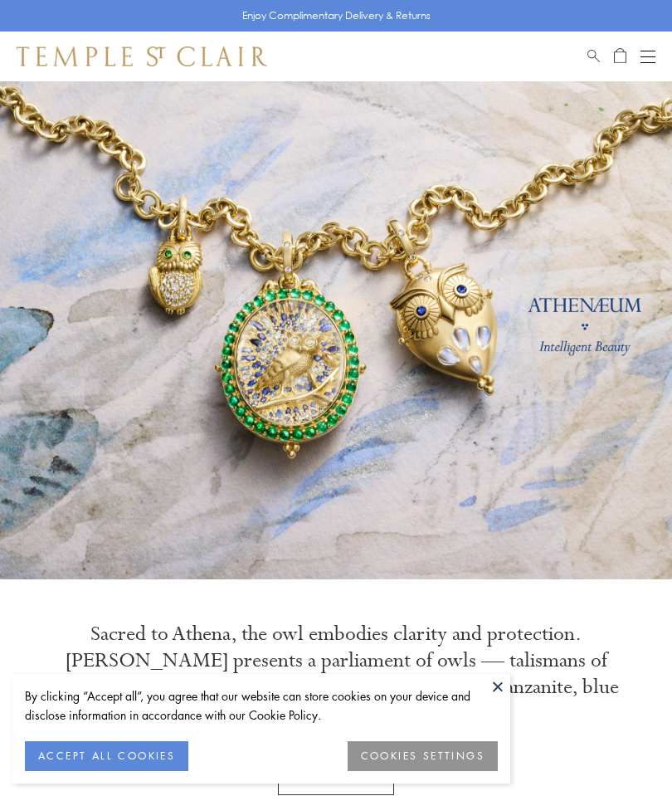 The image size is (672, 796). What do you see at coordinates (142, 57) in the screenshot?
I see `img: Temple St. Clair` at bounding box center [142, 57].